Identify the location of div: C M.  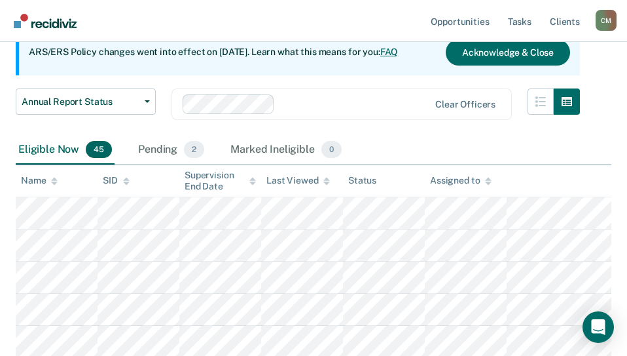
(606, 20).